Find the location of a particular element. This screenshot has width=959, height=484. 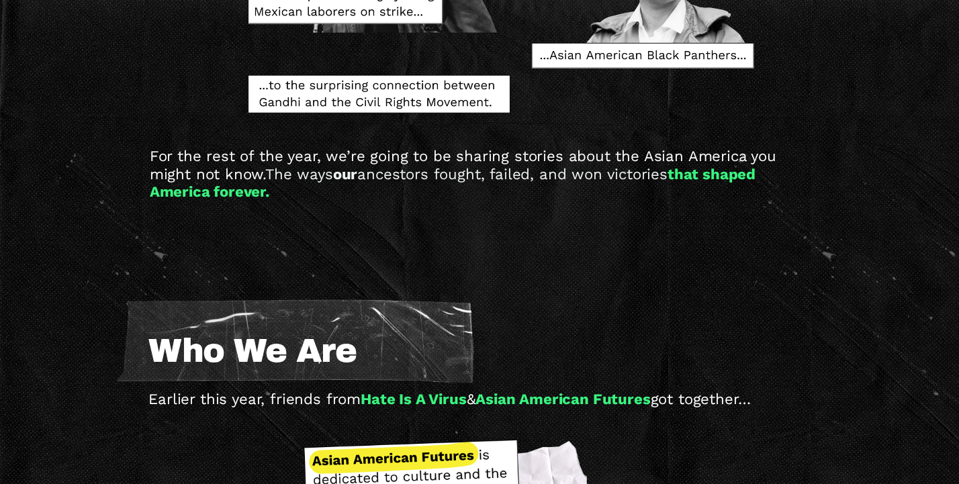

h2: Who We Are is located at coordinates (479, 351).